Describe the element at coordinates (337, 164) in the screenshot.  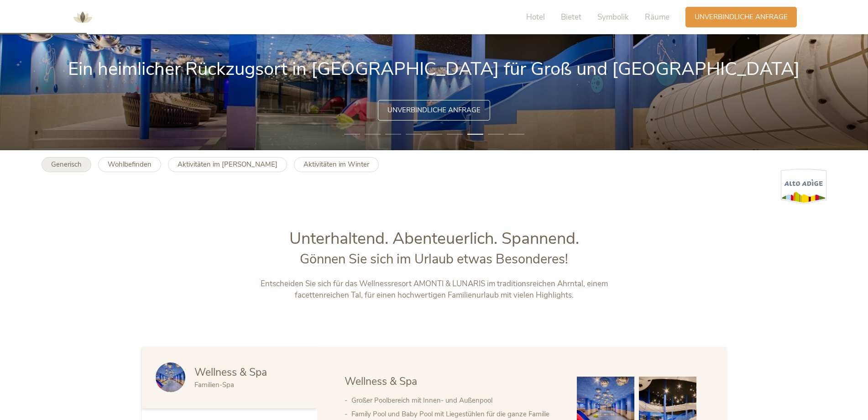
I see `a: Aktivitäten im Winter` at that location.